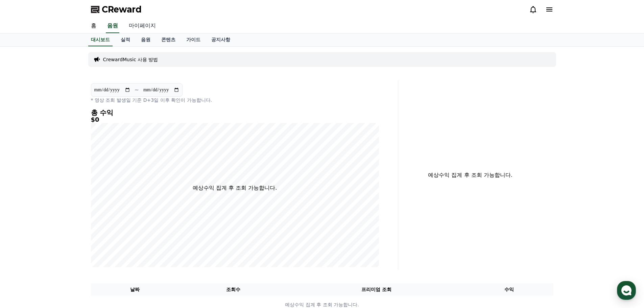 The image size is (644, 308). I want to click on th: 프리미엄 조회, so click(376, 289).